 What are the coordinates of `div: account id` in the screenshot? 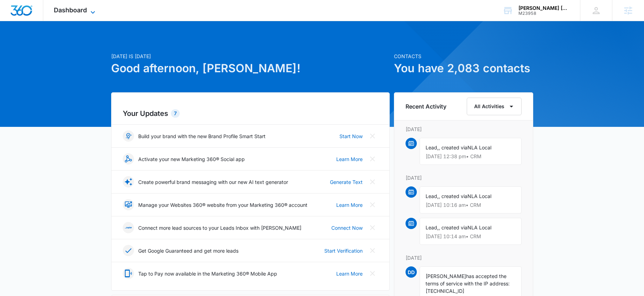 It's located at (544, 13).